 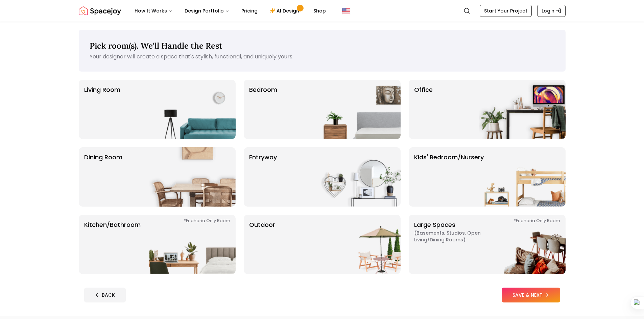 I want to click on a: Spacejoy, so click(x=99, y=11).